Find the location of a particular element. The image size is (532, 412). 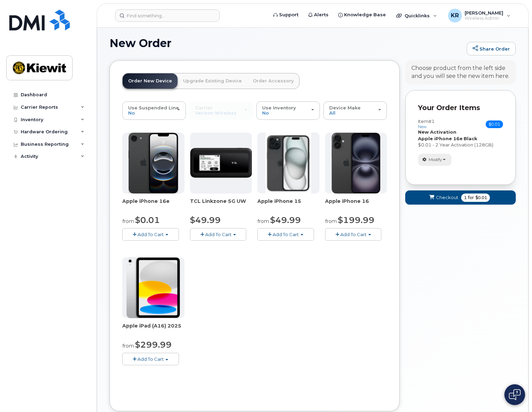

h3: Item is located at coordinates (427, 123).